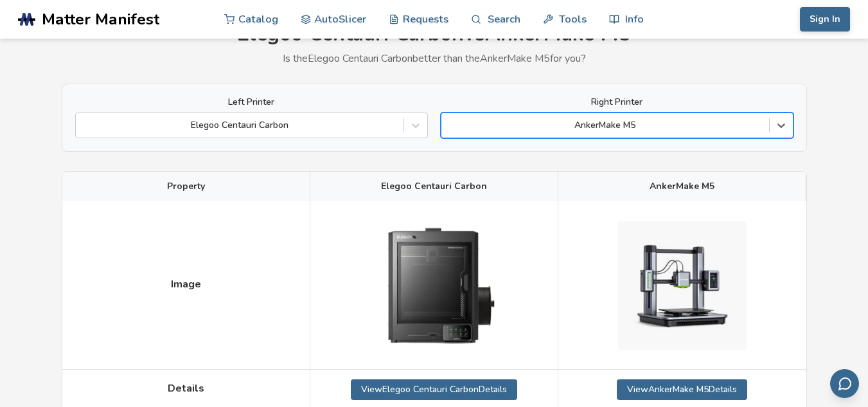 The image size is (868, 407). What do you see at coordinates (186, 284) in the screenshot?
I see `span: Image` at bounding box center [186, 284].